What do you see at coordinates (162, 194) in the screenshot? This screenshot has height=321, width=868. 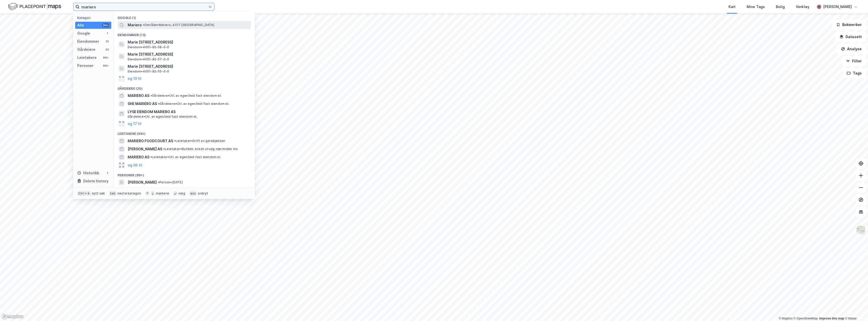 I see `div: markere` at bounding box center [162, 194].